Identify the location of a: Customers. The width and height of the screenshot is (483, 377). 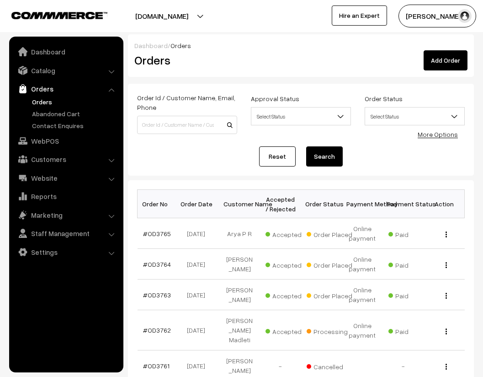
(66, 159).